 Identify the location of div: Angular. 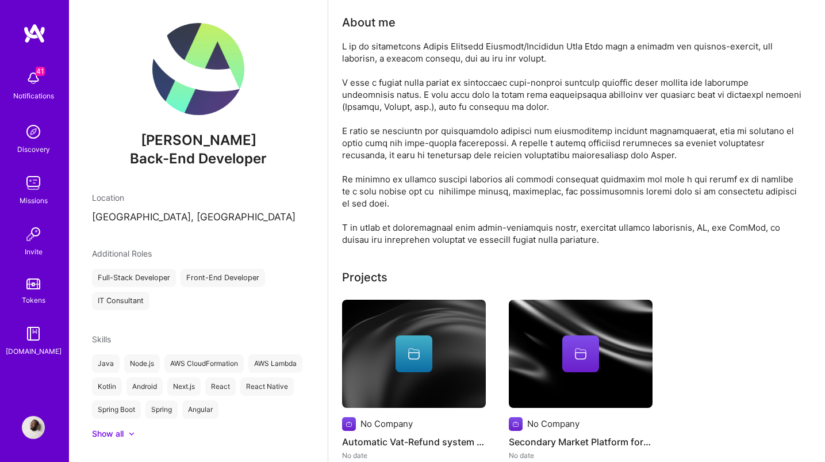
(200, 409).